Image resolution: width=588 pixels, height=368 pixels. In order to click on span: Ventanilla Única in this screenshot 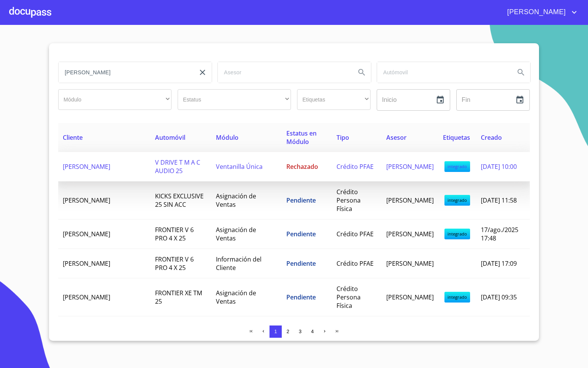, I will do `click(239, 166)`.